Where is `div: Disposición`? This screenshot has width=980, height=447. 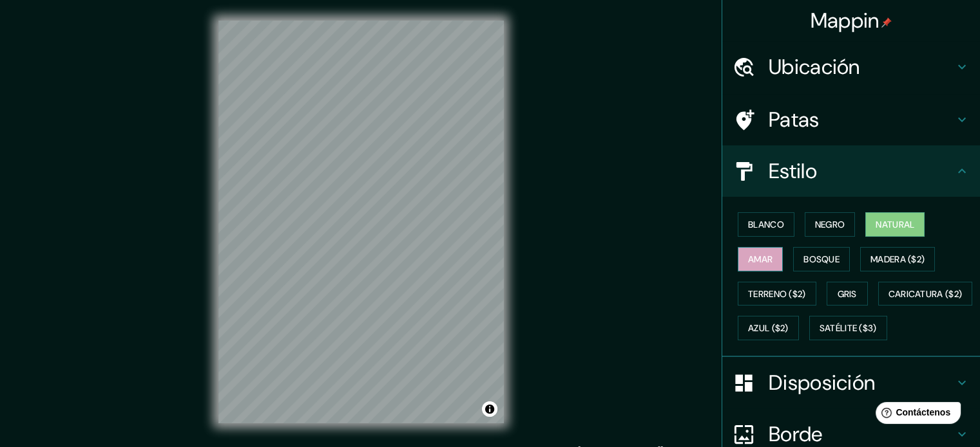 div: Disposición is located at coordinates (851, 383).